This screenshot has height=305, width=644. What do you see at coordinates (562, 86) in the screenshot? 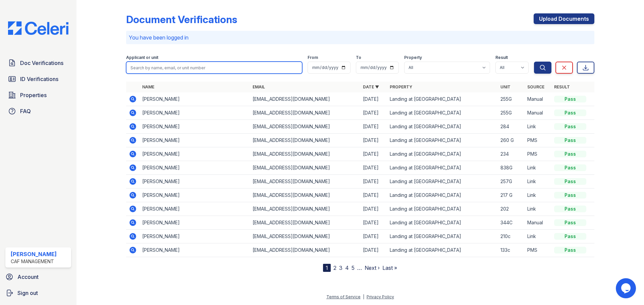
I see `a: Result` at bounding box center [562, 86].